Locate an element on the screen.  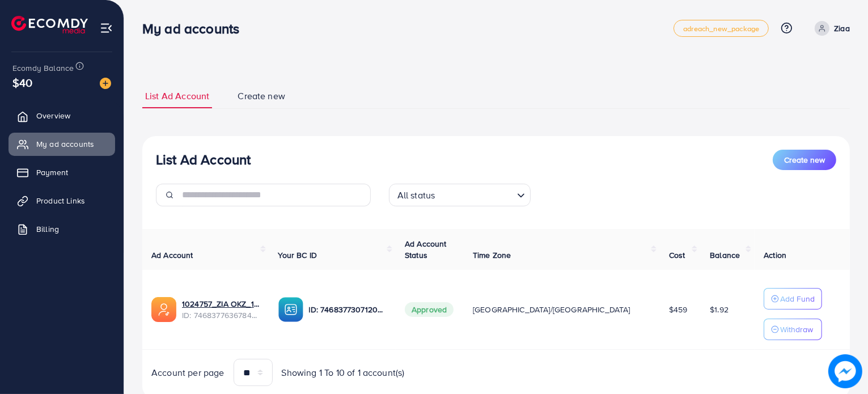
span: adreach_new_package is located at coordinates (721, 28).